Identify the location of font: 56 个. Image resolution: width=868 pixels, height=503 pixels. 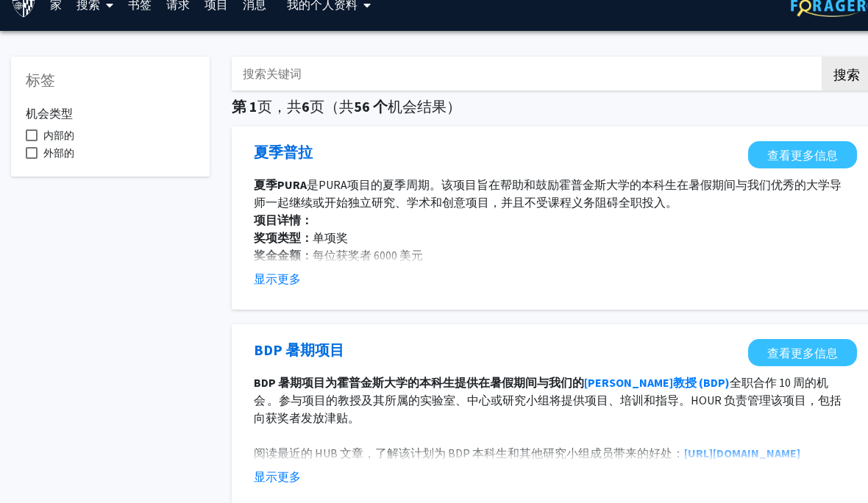
(371, 106).